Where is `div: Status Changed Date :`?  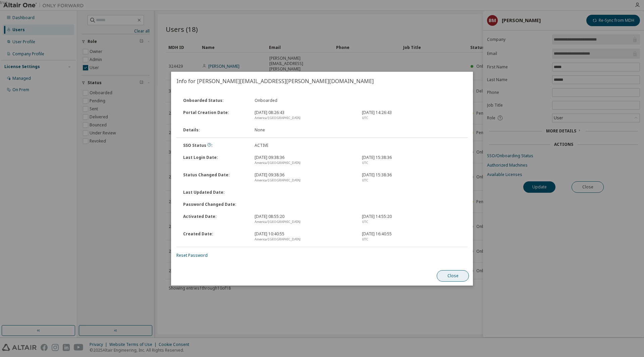
div: Status Changed Date : is located at coordinates (214, 178).